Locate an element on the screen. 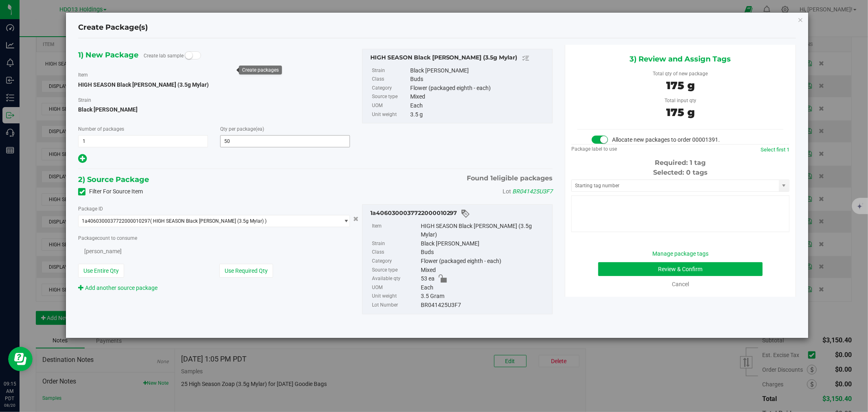  div: 3.5 g is located at coordinates (479, 115).